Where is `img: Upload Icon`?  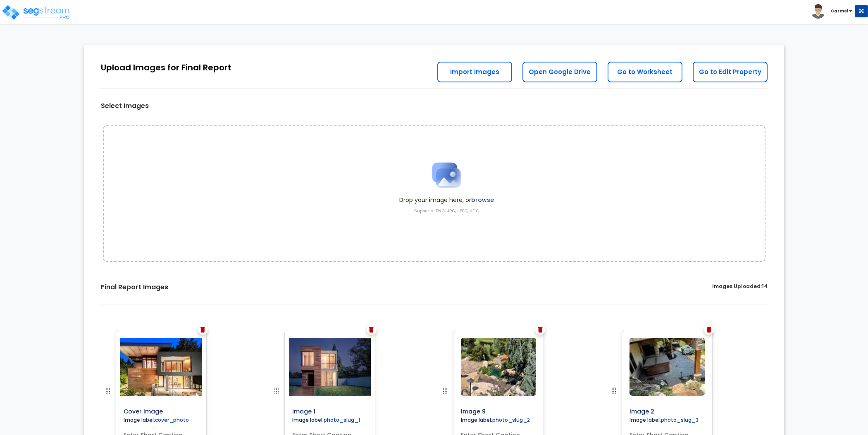
img: Upload Icon is located at coordinates (446, 175).